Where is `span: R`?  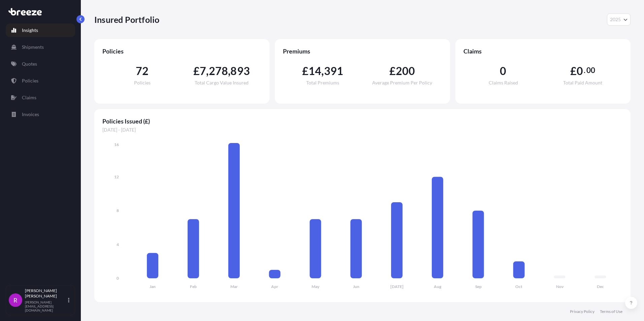 span: R is located at coordinates (15, 300).